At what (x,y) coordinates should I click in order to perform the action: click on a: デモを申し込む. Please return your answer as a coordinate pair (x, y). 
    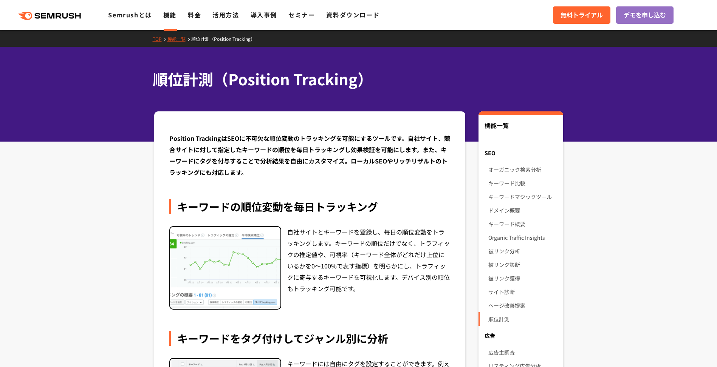
    Looking at the image, I should click on (645, 15).